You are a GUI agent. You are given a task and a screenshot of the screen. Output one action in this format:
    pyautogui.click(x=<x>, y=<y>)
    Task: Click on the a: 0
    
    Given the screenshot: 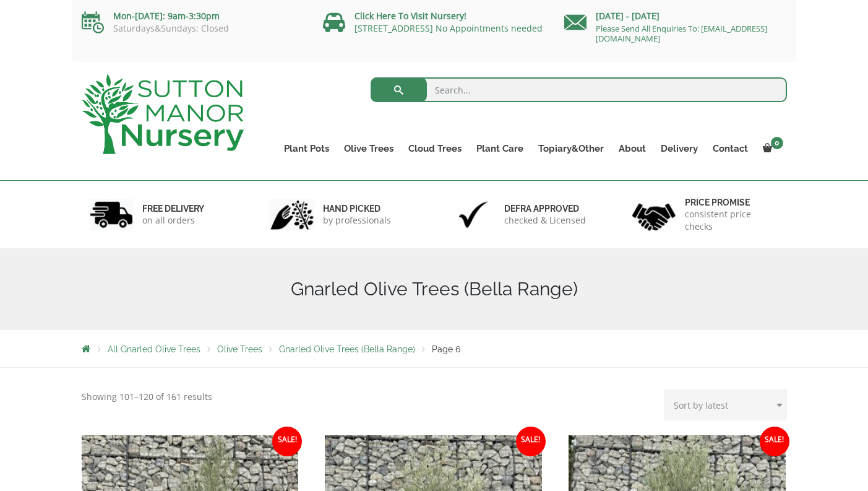 What is the action you would take?
    pyautogui.click(x=771, y=148)
    